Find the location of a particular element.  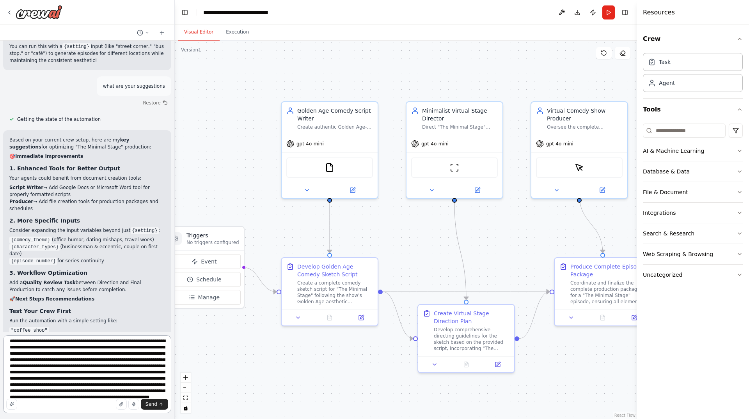

div: Minimalist Virtual Stage Director is located at coordinates (460, 115).